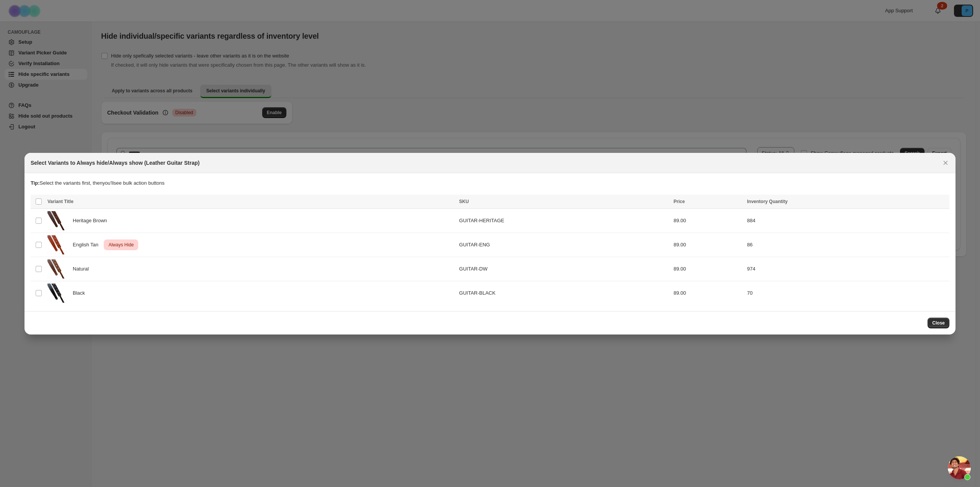 This screenshot has width=980, height=487. I want to click on p: Select the variants first, then you'll see bulk action buttons, so click(490, 183).